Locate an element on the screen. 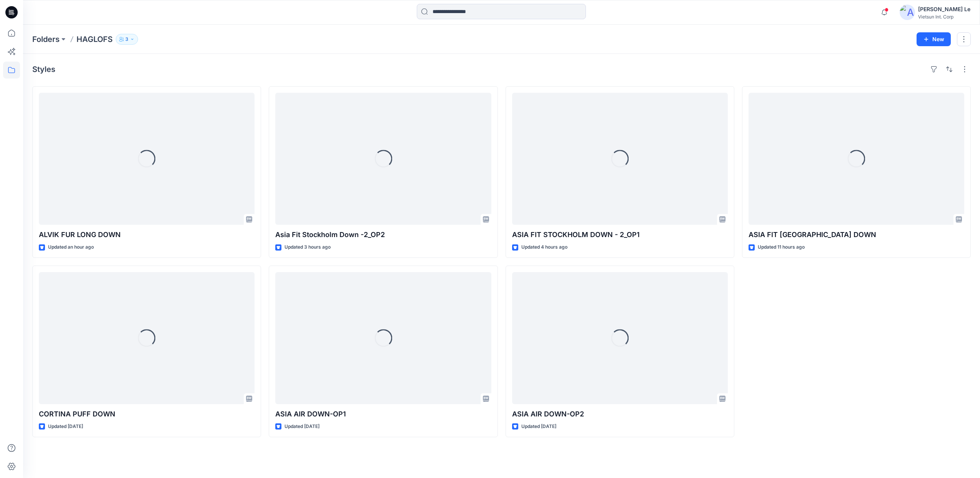  p: 3 is located at coordinates (127, 39).